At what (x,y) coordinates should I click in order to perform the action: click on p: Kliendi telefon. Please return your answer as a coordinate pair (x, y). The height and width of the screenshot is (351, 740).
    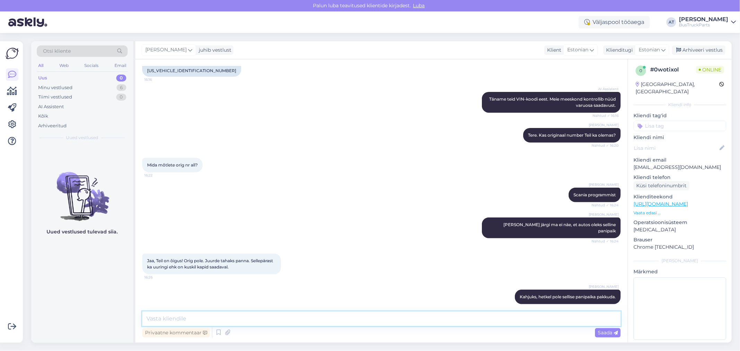
    Looking at the image, I should click on (680, 177).